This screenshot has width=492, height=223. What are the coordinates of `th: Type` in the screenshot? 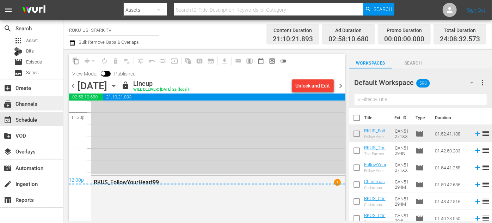 It's located at (421, 118).